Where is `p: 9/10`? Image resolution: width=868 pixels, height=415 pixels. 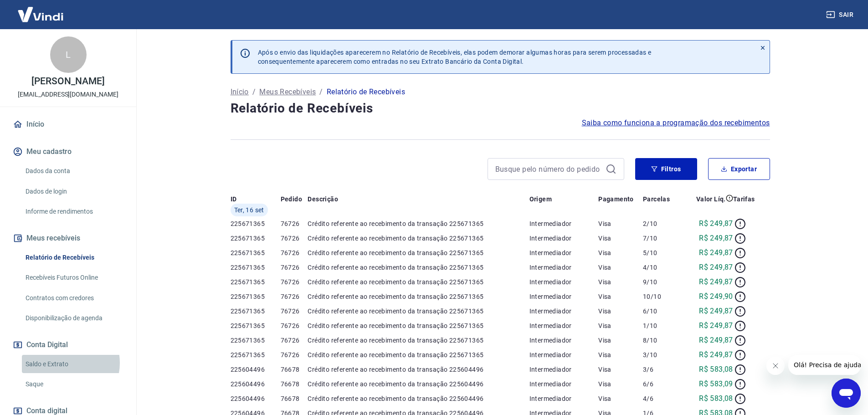
p: 9/10 is located at coordinates (660, 282).